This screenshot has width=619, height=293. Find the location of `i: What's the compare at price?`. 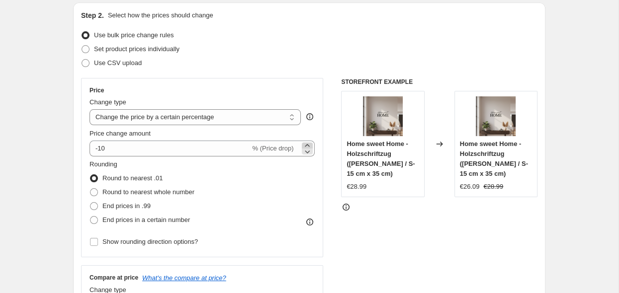

i: What's the compare at price? is located at coordinates (184, 278).